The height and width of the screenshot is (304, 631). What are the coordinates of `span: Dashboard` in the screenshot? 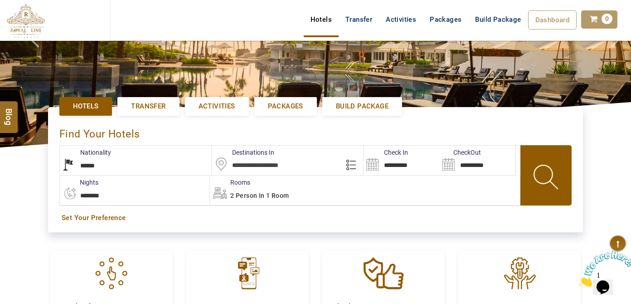 It's located at (553, 20).